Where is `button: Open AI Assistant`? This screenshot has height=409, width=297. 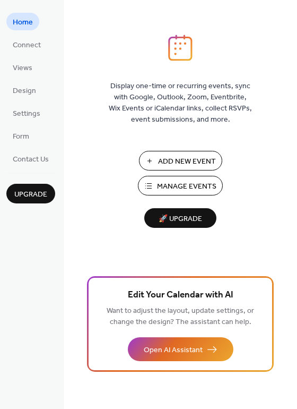 button: Open AI Assistant is located at coordinates (180, 349).